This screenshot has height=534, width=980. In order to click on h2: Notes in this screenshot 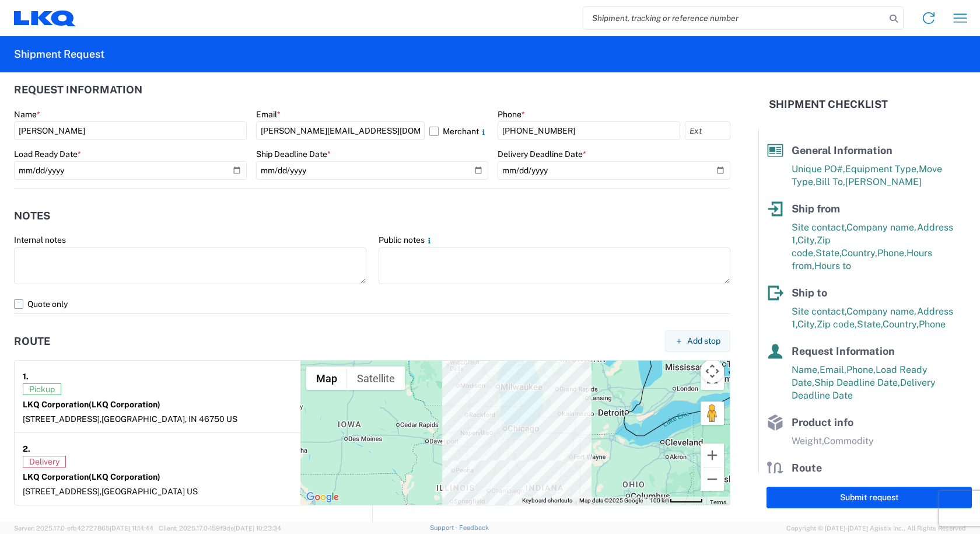, I will do `click(32, 217)`.